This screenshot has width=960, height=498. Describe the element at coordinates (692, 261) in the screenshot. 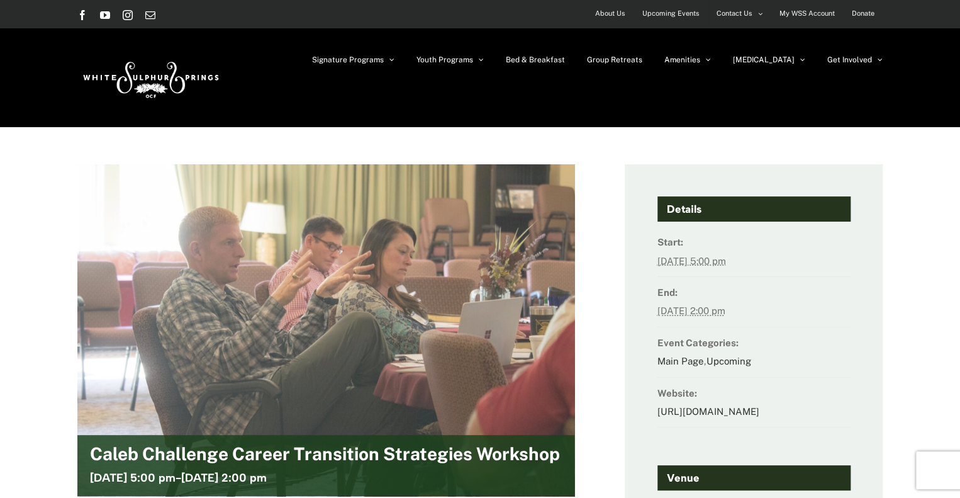

I see `abbr: 2025-09-12` at that location.